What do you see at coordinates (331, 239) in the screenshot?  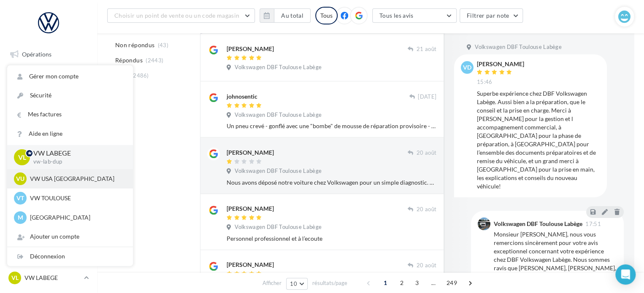 I see `div: Personnel professionnel et à l’ecoute` at bounding box center [331, 239].